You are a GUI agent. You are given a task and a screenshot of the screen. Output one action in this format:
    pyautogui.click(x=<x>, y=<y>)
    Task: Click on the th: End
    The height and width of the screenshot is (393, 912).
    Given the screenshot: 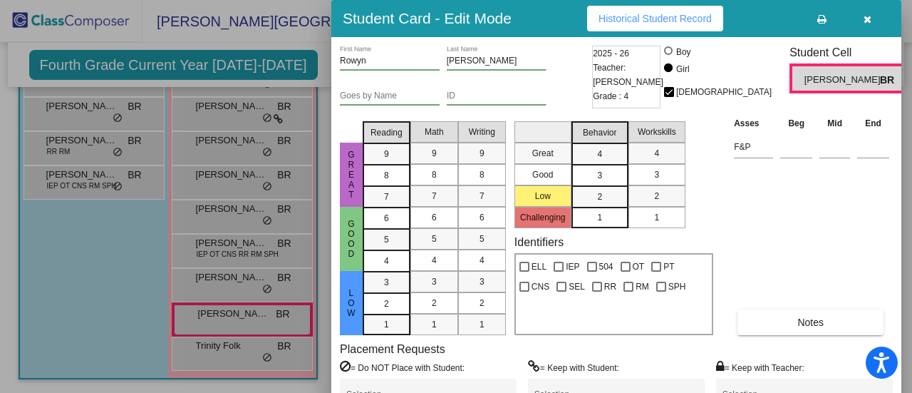 What is the action you would take?
    pyautogui.click(x=873, y=123)
    